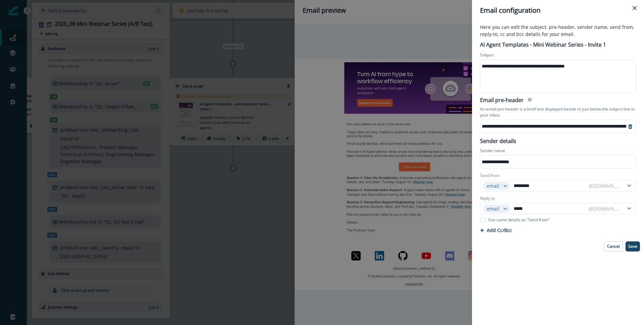  Describe the element at coordinates (614, 247) in the screenshot. I see `button: Cancel` at that location.